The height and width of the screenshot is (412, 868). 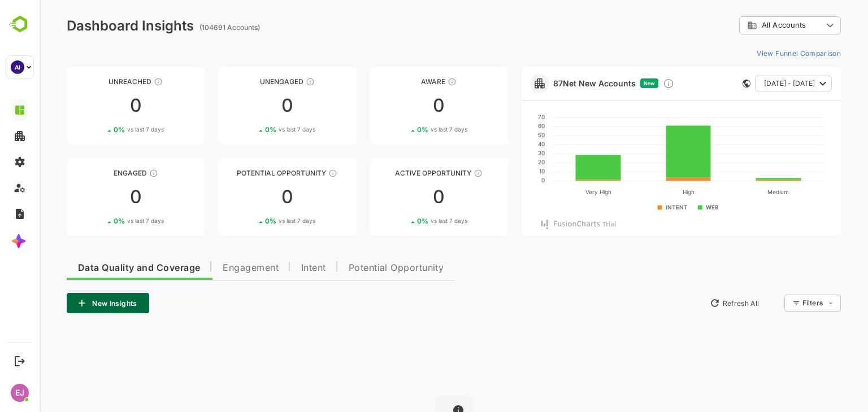 What do you see at coordinates (555, 83) in the screenshot?
I see `a: 87Net New Accounts` at bounding box center [555, 83].